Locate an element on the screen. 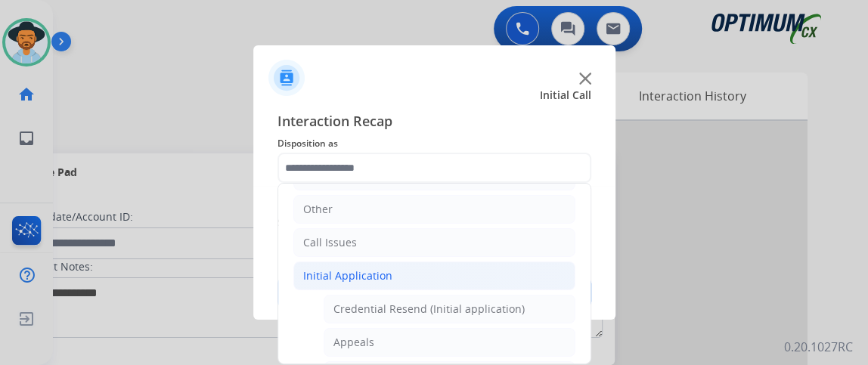  div: Credential Resend (Initial application) is located at coordinates (428, 309).